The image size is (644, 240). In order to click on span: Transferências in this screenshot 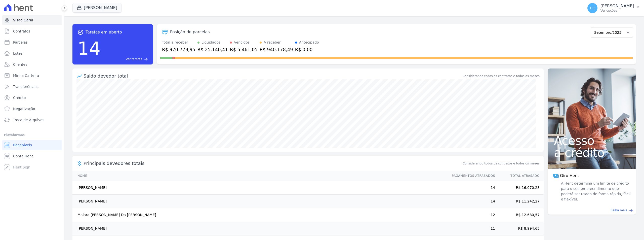, I will do `click(26, 86)`.